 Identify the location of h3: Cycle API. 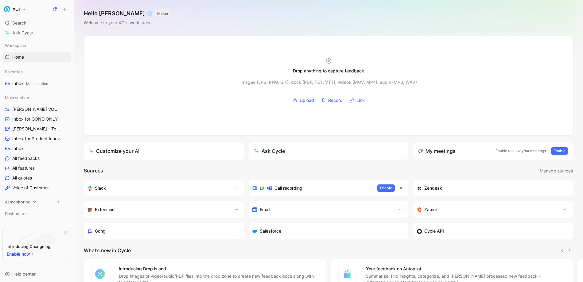
(434, 231).